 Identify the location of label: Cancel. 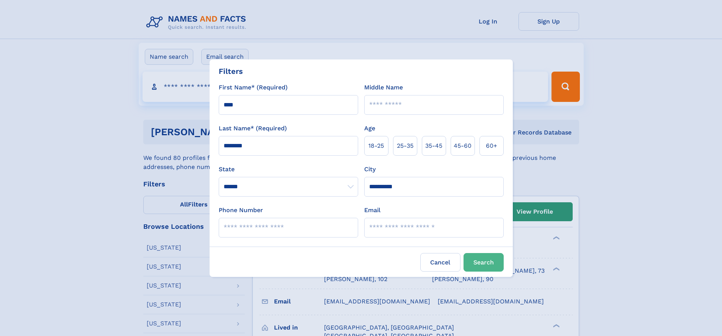
(440, 262).